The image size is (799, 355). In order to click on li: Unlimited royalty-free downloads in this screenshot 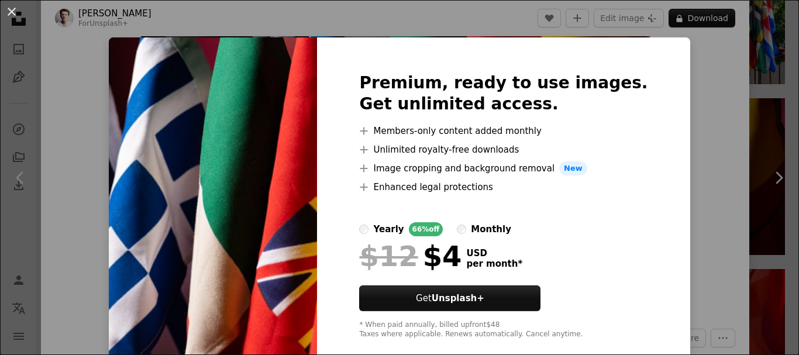, I will do `click(503, 150)`.